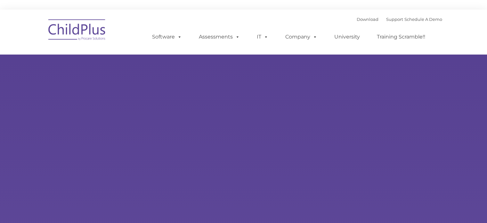  What do you see at coordinates (263, 37) in the screenshot?
I see `a: IT` at bounding box center [263, 37].